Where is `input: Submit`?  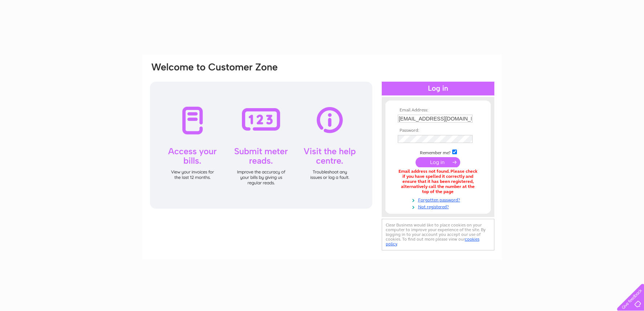
input: Submit is located at coordinates (438, 162).